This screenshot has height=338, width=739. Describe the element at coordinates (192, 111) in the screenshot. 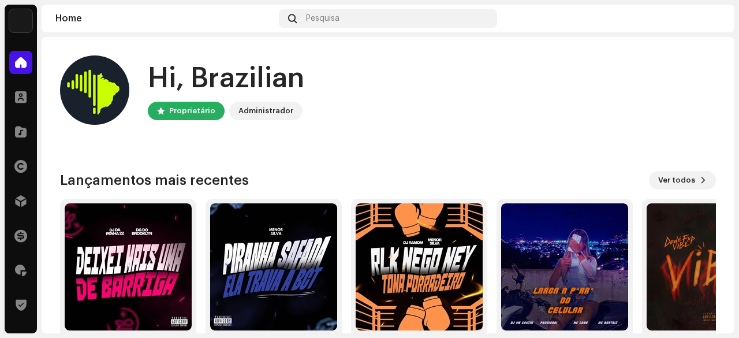

I see `div: Proprietário` at that location.